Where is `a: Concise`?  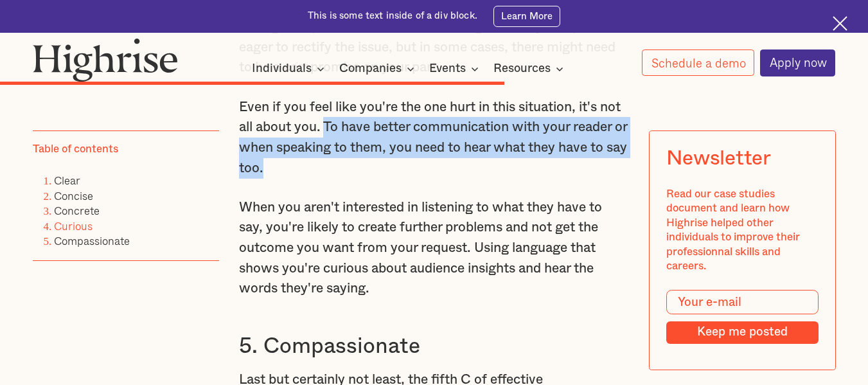
a: Concise is located at coordinates (73, 195).